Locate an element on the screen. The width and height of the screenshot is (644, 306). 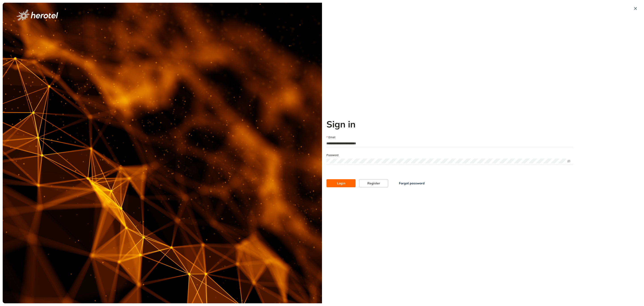
img: logo is located at coordinates (37, 15).